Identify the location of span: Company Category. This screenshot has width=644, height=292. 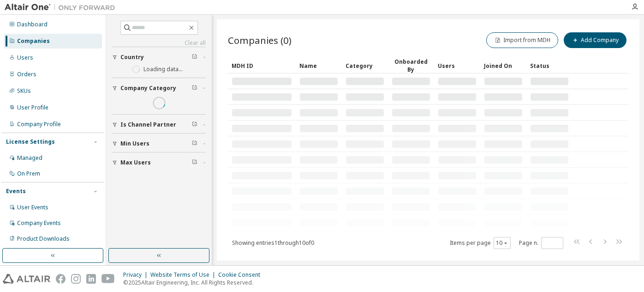
(148, 88).